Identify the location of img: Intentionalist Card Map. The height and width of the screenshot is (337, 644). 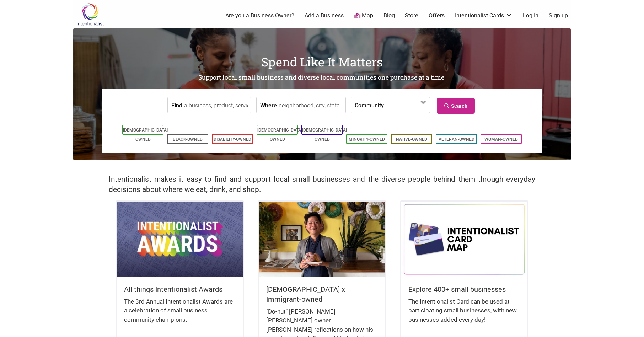
(464, 239).